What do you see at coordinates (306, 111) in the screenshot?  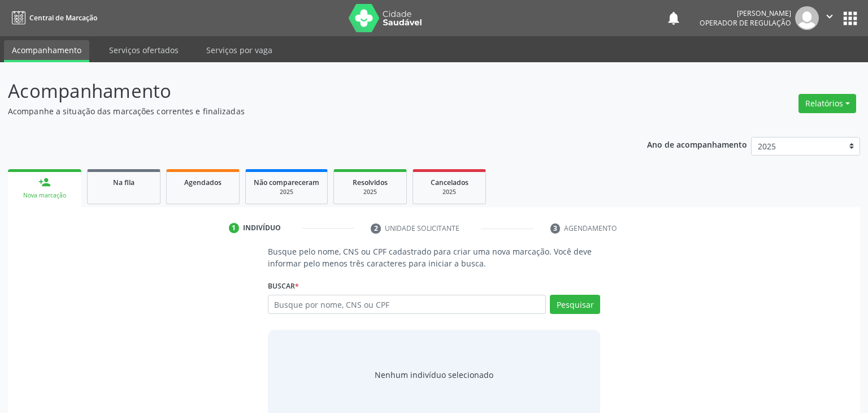 I see `p: Acompanhe a situação das marcações correntes e finalizadas` at bounding box center [306, 111].